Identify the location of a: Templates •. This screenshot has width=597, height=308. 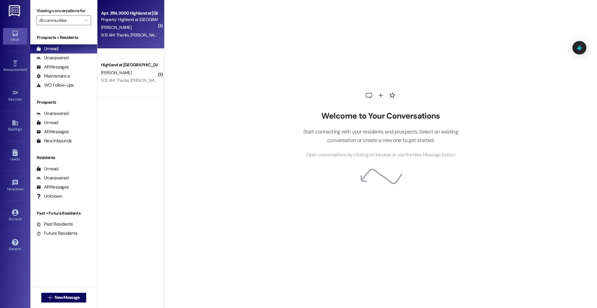
(15, 186).